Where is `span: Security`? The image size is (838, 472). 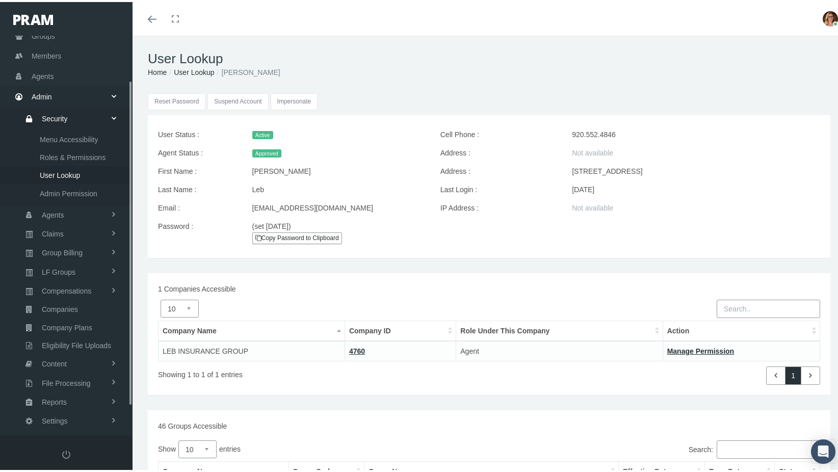
span: Security is located at coordinates (55, 117).